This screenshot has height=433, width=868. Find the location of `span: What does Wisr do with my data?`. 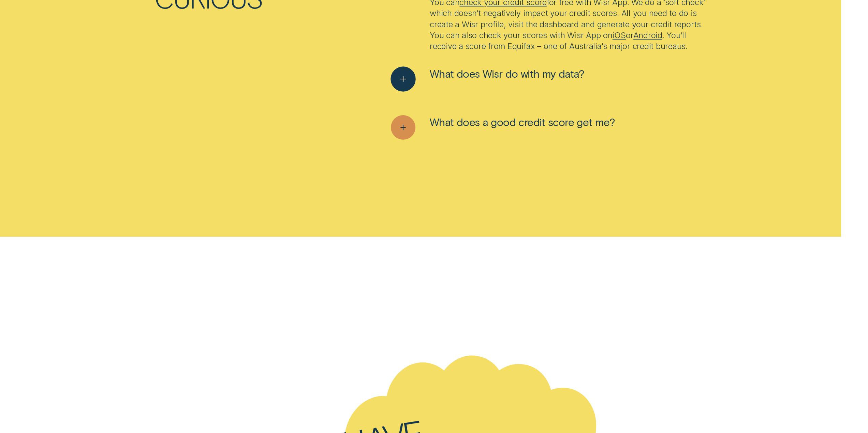

span: What does Wisr do with my data? is located at coordinates (507, 73).